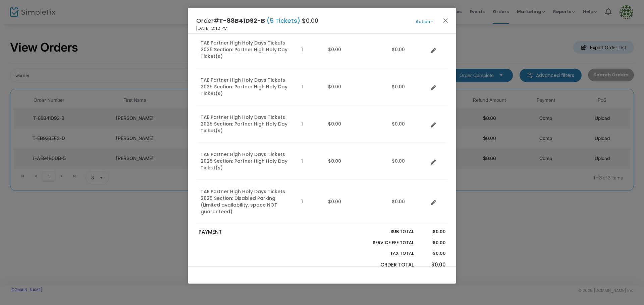 This screenshot has width=644, height=305. I want to click on p: Sub total, so click(385, 232).